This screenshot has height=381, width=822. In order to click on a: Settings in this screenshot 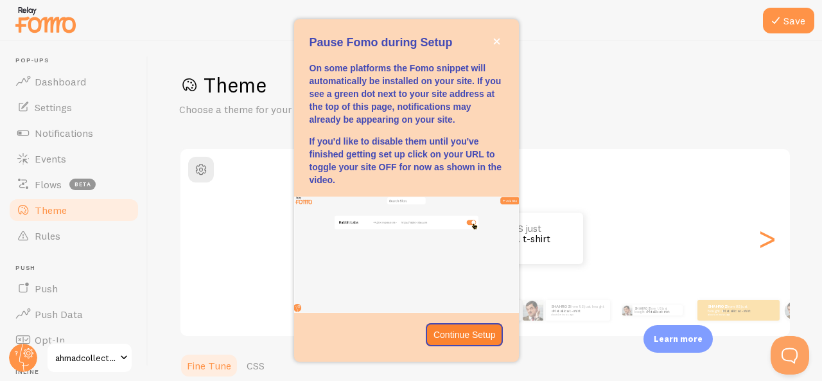, I will do `click(74, 107)`.